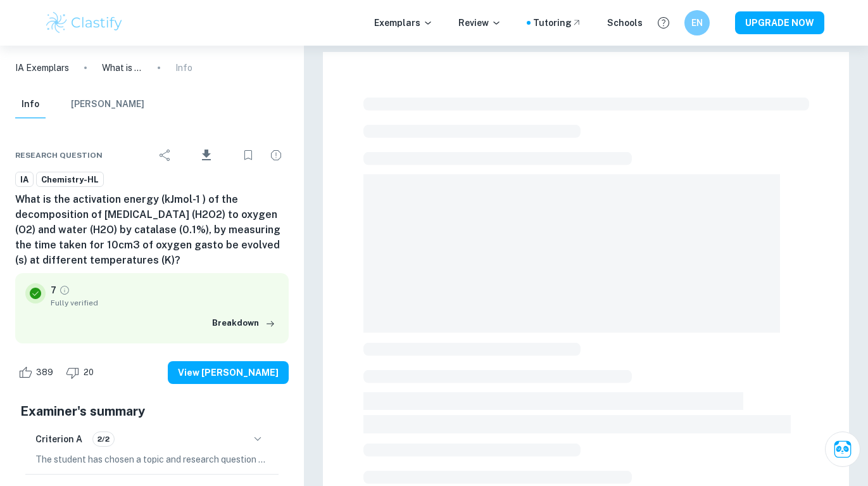  What do you see at coordinates (276, 155) in the screenshot?
I see `div: Report issue` at bounding box center [276, 155].